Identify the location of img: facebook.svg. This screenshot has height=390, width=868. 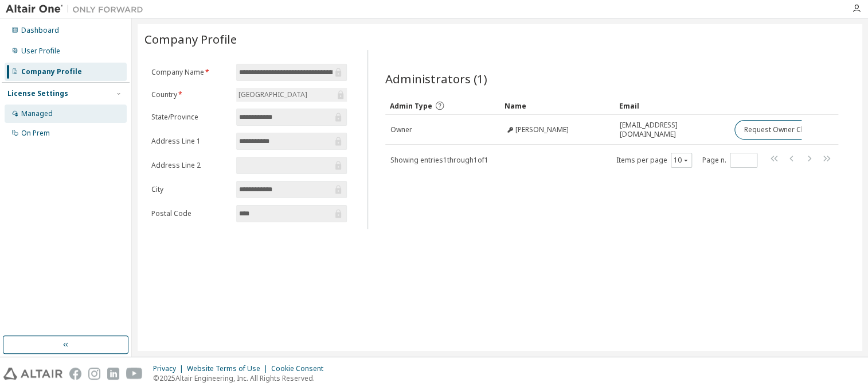
(75, 373).